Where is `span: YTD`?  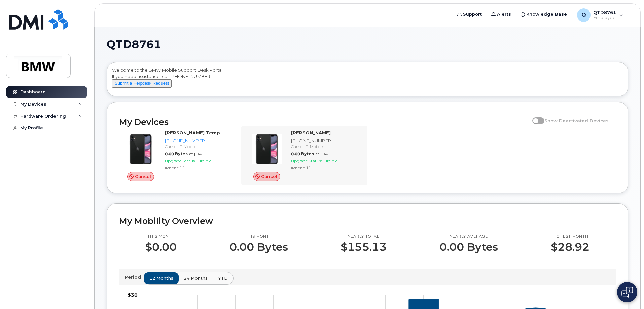 span: YTD is located at coordinates (223, 278).